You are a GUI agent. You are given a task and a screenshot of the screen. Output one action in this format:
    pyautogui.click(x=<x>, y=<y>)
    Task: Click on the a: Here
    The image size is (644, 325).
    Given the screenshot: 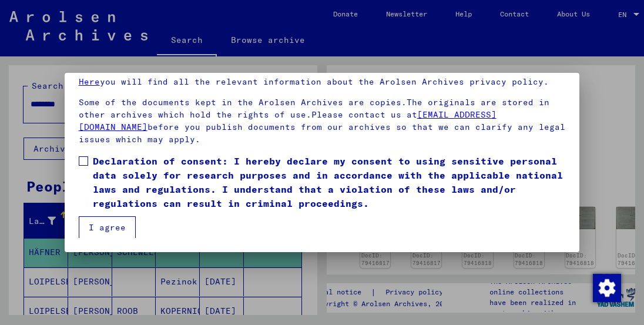 What is the action you would take?
    pyautogui.click(x=89, y=81)
    